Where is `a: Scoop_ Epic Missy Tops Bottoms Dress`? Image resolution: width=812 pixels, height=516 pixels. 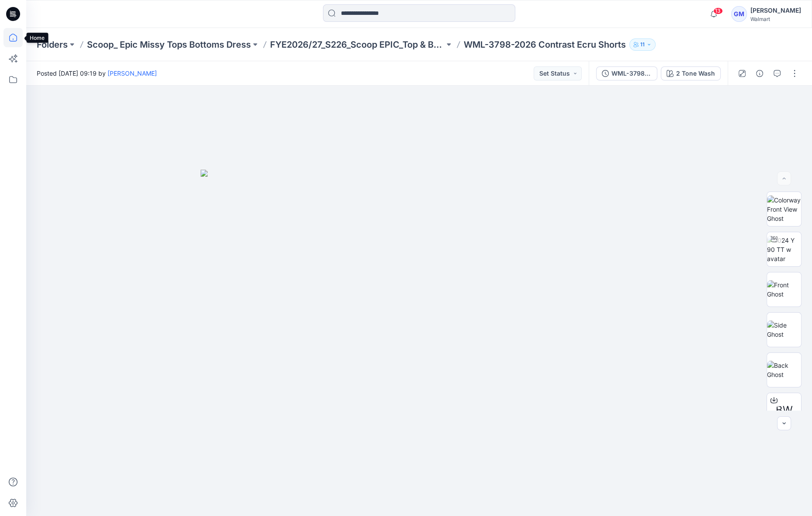 a: Scoop_ Epic Missy Tops Bottoms Dress is located at coordinates (168, 45).